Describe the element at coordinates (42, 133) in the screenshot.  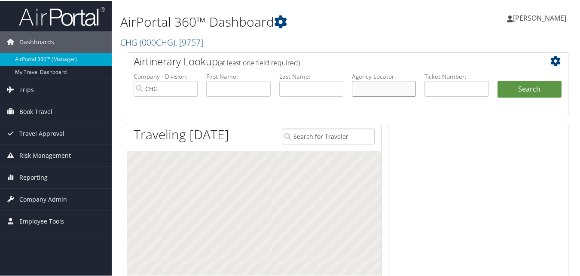
I see `span: Travel Approval` at that location.